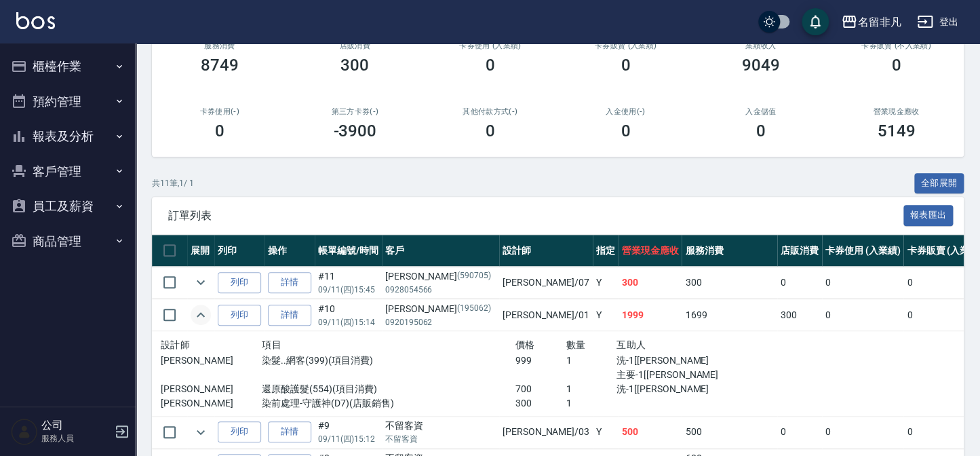 This screenshot has width=980, height=456. What do you see at coordinates (474, 276) in the screenshot?
I see `p: (590705)` at bounding box center [474, 276].